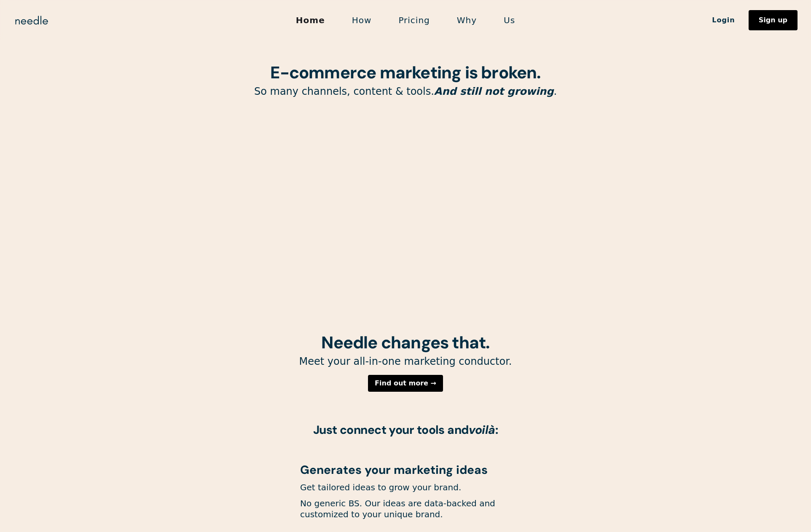  What do you see at coordinates (414, 20) in the screenshot?
I see `a: Pricing` at bounding box center [414, 20].